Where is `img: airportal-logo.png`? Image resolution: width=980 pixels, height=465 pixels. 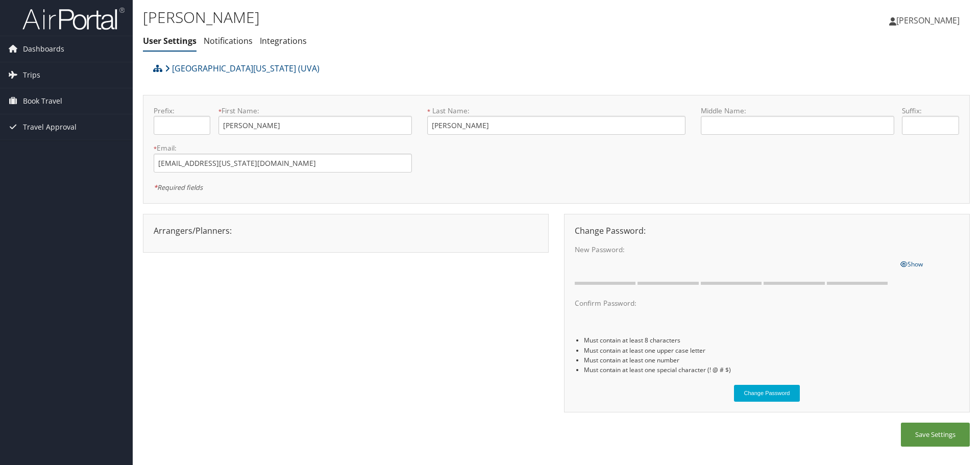 img: airportal-logo.png is located at coordinates (73, 18).